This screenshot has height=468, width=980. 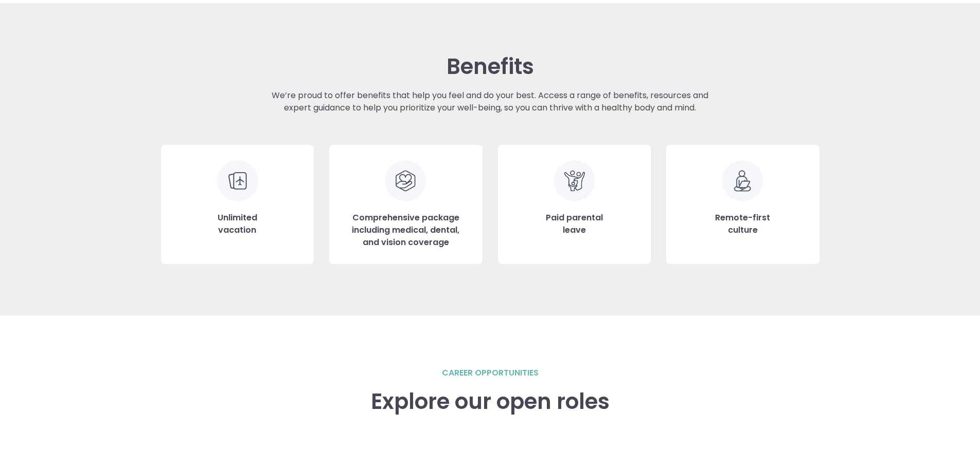 I want to click on h2: career opportunities, so click(x=490, y=373).